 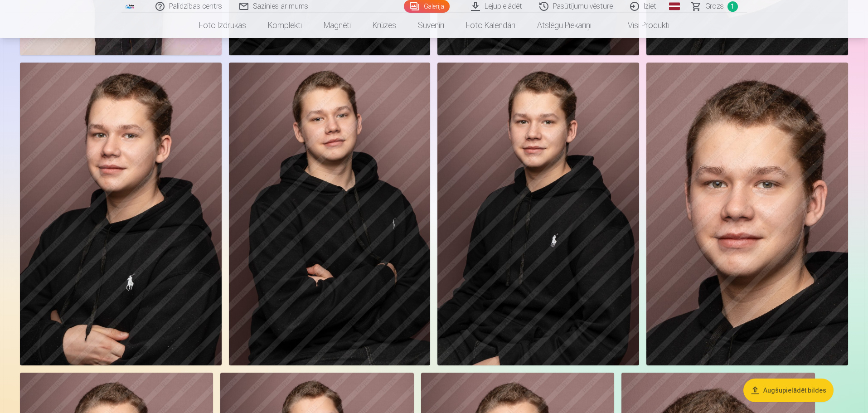 What do you see at coordinates (222, 25) in the screenshot?
I see `a: Foto izdrukas` at bounding box center [222, 25].